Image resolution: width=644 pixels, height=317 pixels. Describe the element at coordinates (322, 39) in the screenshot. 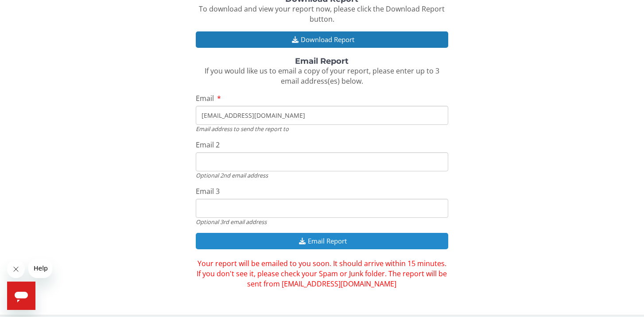

I see `button: Download Report` at that location.